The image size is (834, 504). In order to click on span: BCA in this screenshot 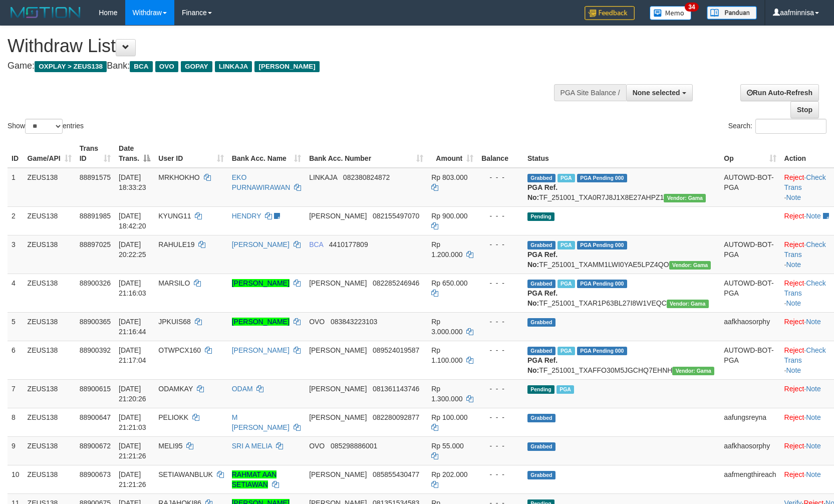, I will do `click(316, 244)`.